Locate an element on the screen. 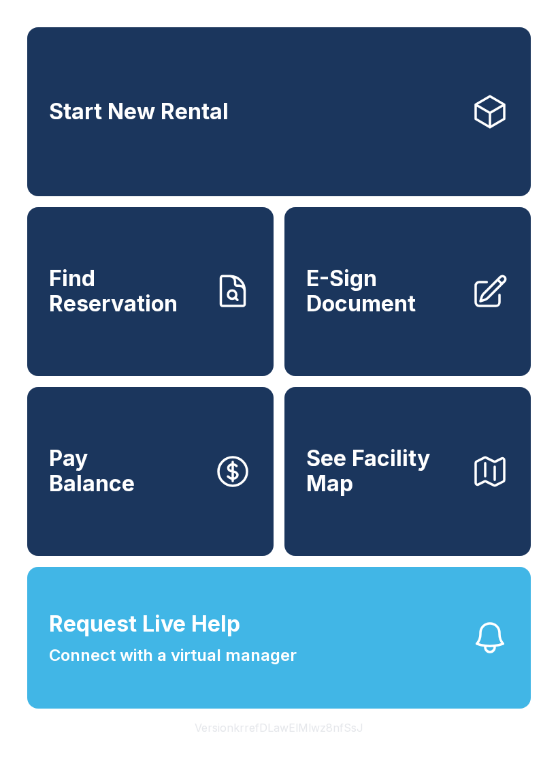 This screenshot has height=774, width=558. button: PayBalance is located at coordinates (151, 471).